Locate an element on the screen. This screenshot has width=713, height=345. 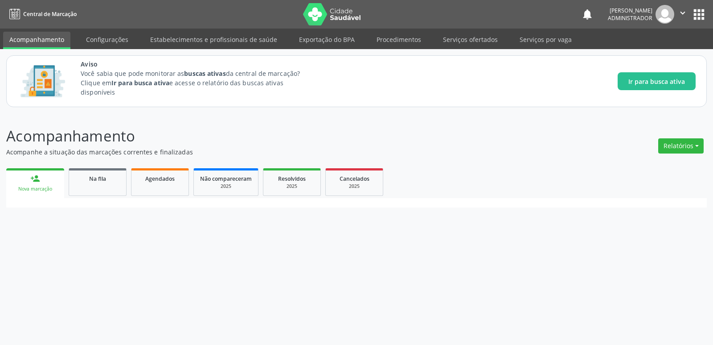
a: Exportação do BPA is located at coordinates (327, 39).